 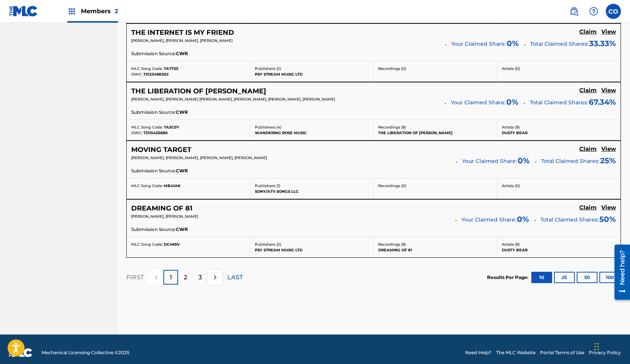 I want to click on span: T3123498302, so click(x=156, y=75).